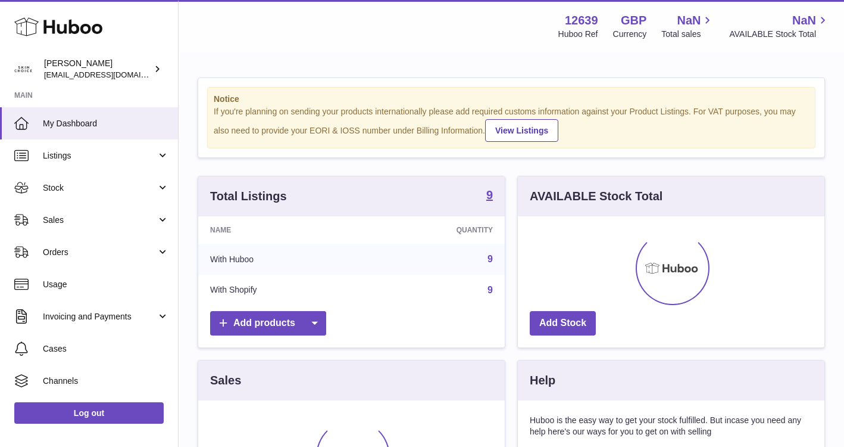  I want to click on p: Huboo is the easy way to get your stock fulfilled. But incase you need any help here's our ways f..., so click(671, 426).